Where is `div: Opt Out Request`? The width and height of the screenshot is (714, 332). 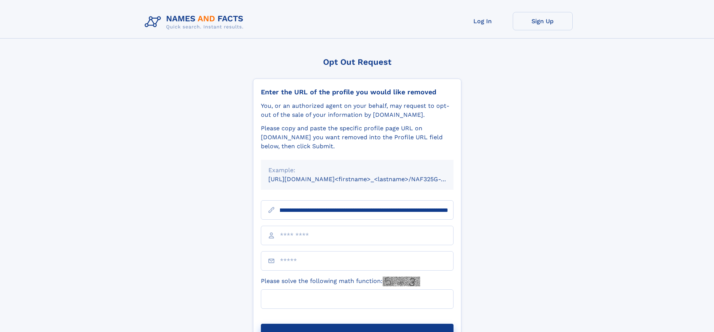
div: Opt Out Request is located at coordinates (357, 62).